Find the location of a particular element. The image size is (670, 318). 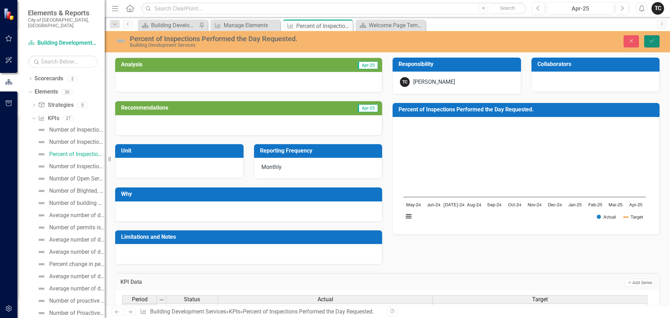

span: Period is located at coordinates (140, 299).